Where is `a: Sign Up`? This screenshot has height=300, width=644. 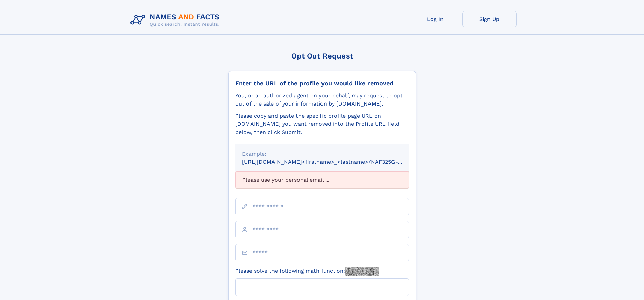
a: Sign Up is located at coordinates (490, 19).